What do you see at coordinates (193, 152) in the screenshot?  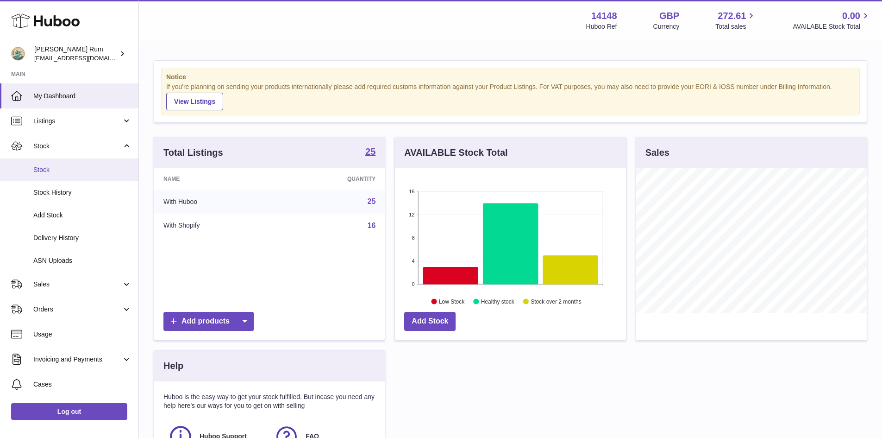 I see `h3: Total Listings` at bounding box center [193, 152].